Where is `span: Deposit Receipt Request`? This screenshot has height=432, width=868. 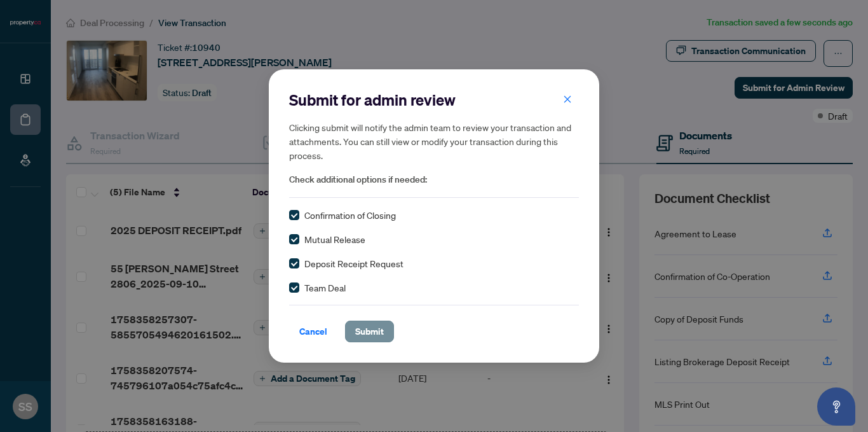
span: Deposit Receipt Request is located at coordinates (354, 263).